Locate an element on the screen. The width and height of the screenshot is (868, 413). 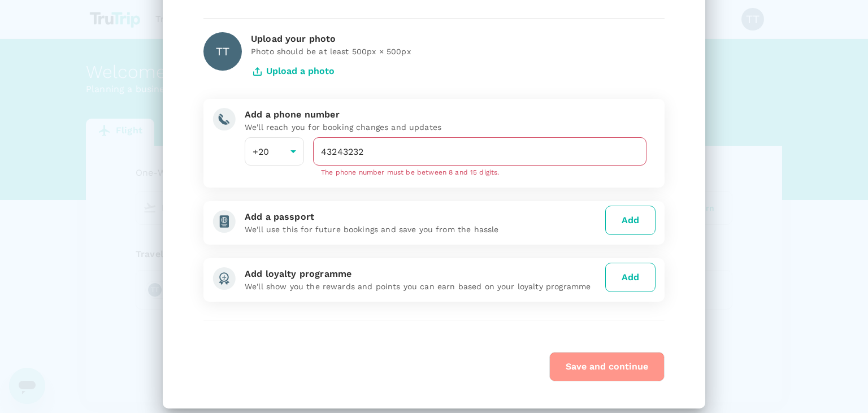
p: Photo should be at least 500px × 500px is located at coordinates (457, 52).